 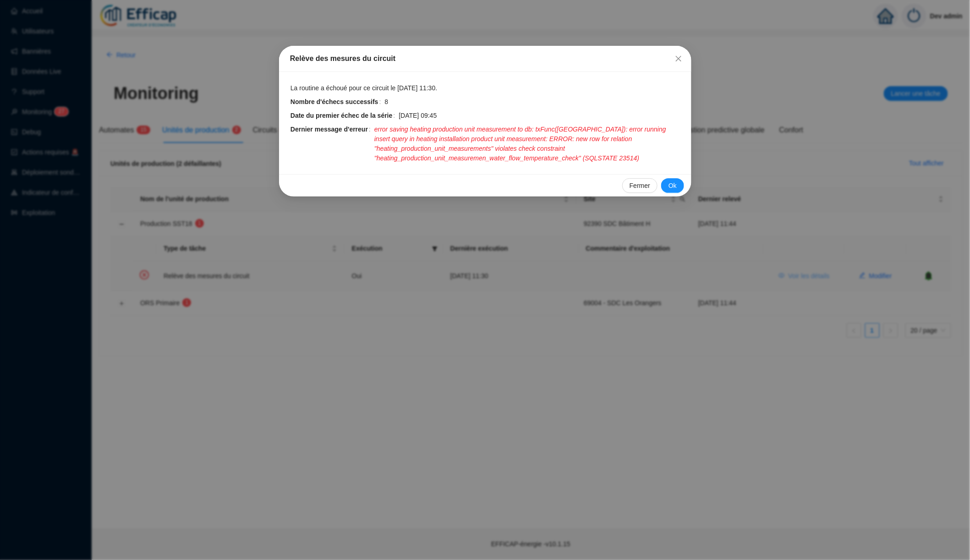 What do you see at coordinates (341, 115) in the screenshot?
I see `strong: Date du premier échec de la série` at bounding box center [341, 115].